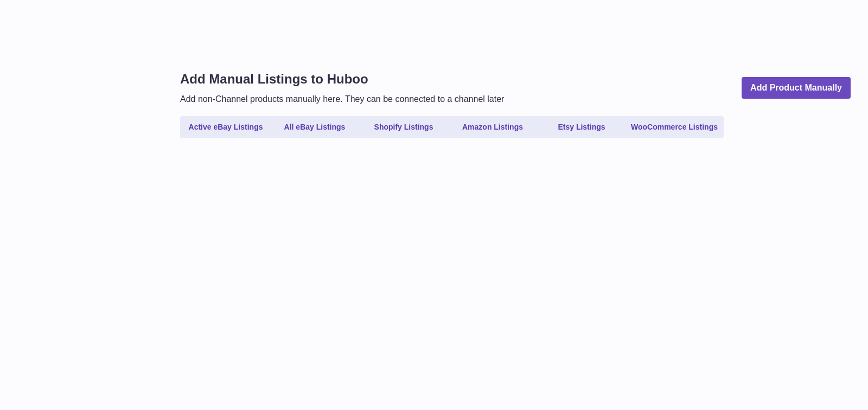  What do you see at coordinates (675, 127) in the screenshot?
I see `a: WooCommerce Listings` at bounding box center [675, 127].